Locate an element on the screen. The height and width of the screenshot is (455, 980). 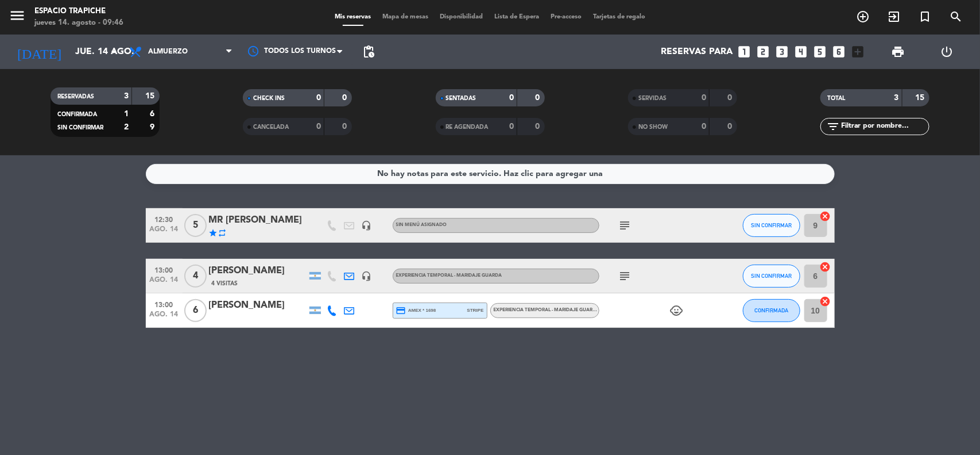
span: 4 is located at coordinates (195, 276).